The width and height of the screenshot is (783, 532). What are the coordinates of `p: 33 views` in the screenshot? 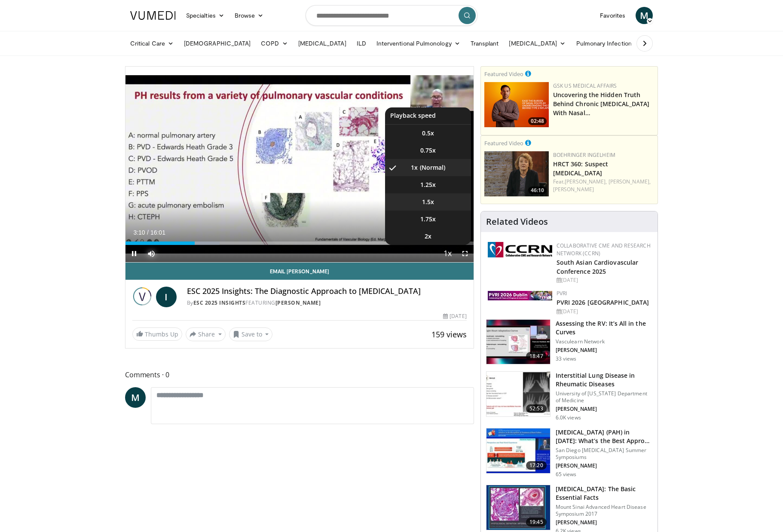 It's located at (566, 359).